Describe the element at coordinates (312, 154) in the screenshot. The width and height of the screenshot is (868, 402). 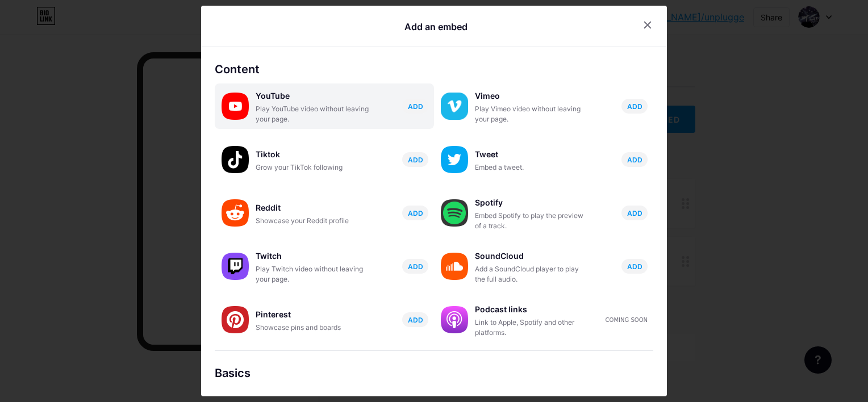
I see `div: Tiktok` at that location.